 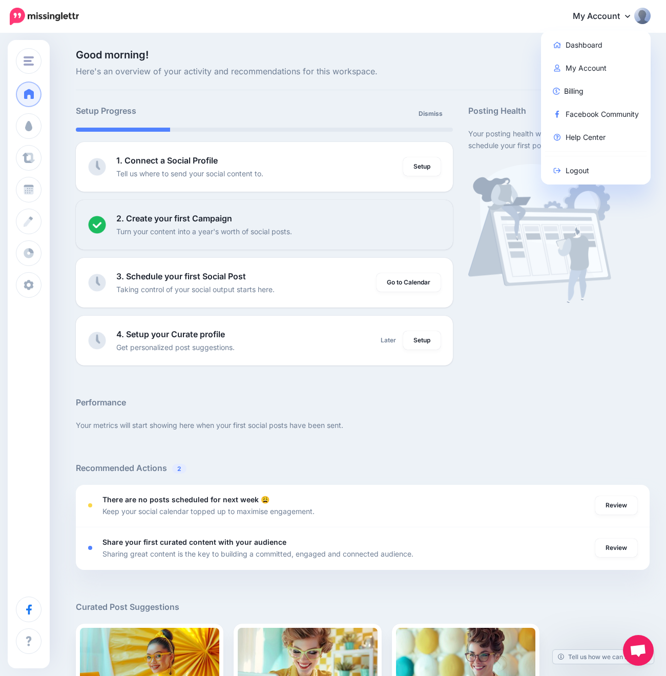 What do you see at coordinates (596, 91) in the screenshot?
I see `a: Billing` at bounding box center [596, 91].